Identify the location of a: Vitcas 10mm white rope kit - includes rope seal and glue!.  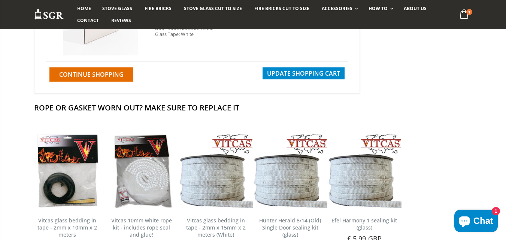
(142, 227).